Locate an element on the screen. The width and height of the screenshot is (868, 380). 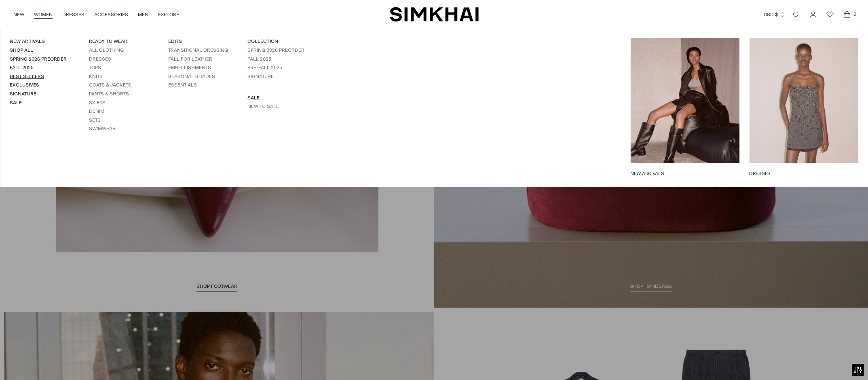
a: Open search modal is located at coordinates (796, 15).